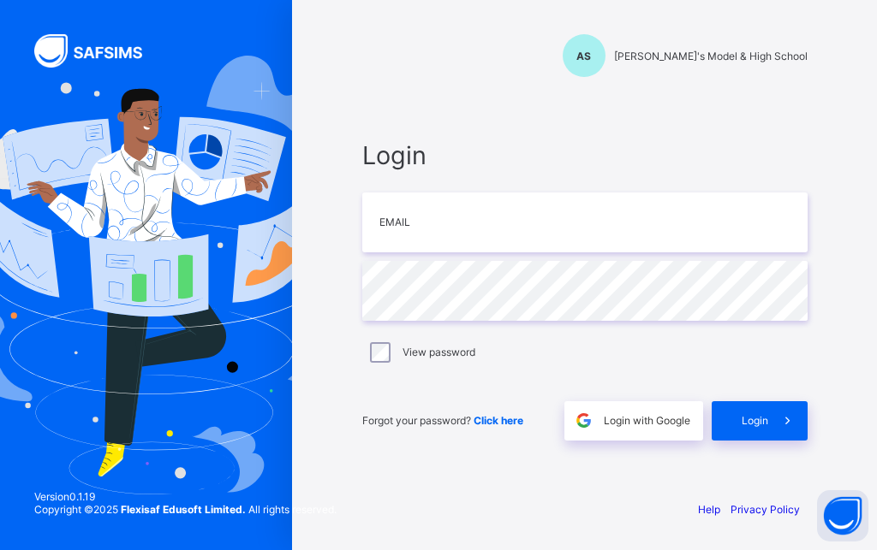 This screenshot has height=550, width=877. Describe the element at coordinates (583, 420) in the screenshot. I see `img: google.396cfc9801f0270233282035f929180a.svg` at that location.